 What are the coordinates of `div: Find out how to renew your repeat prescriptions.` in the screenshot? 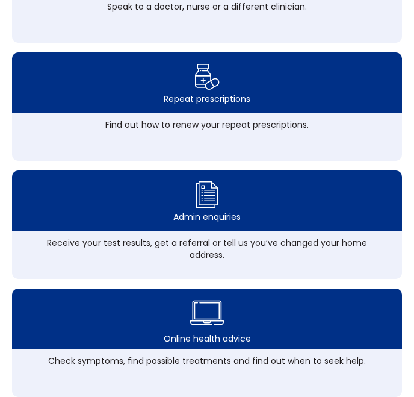 It's located at (207, 125).